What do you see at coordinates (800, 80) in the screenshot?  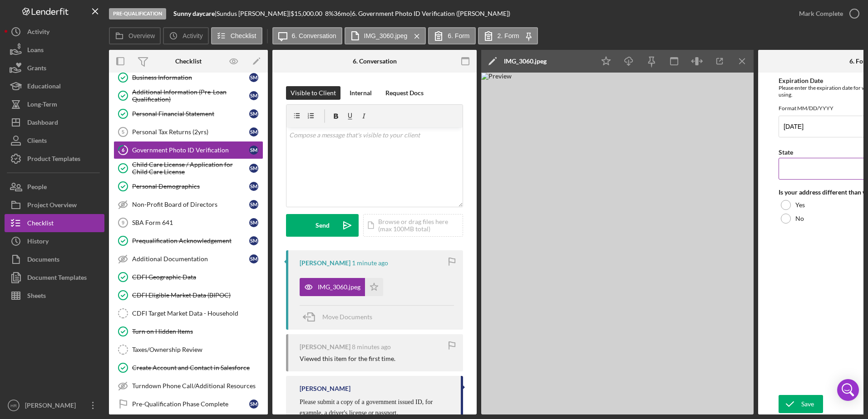 I see `label: Expiration Date` at bounding box center [800, 80].